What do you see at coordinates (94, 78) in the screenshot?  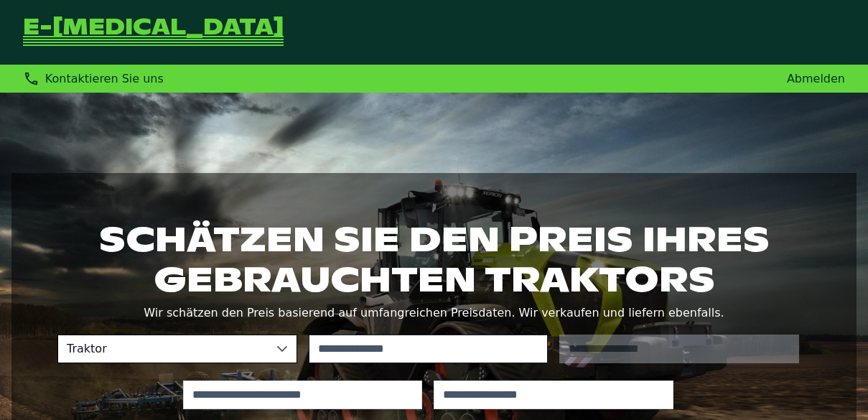 I see `div: Kontaktieren Sie uns` at bounding box center [94, 78].